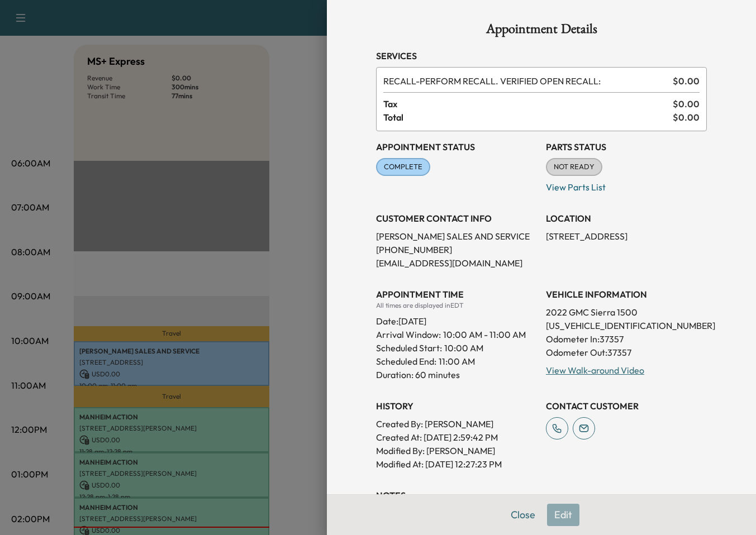 This screenshot has height=535, width=756. What do you see at coordinates (457, 294) in the screenshot?
I see `h3: APPOINTMENT TIME` at bounding box center [457, 294].